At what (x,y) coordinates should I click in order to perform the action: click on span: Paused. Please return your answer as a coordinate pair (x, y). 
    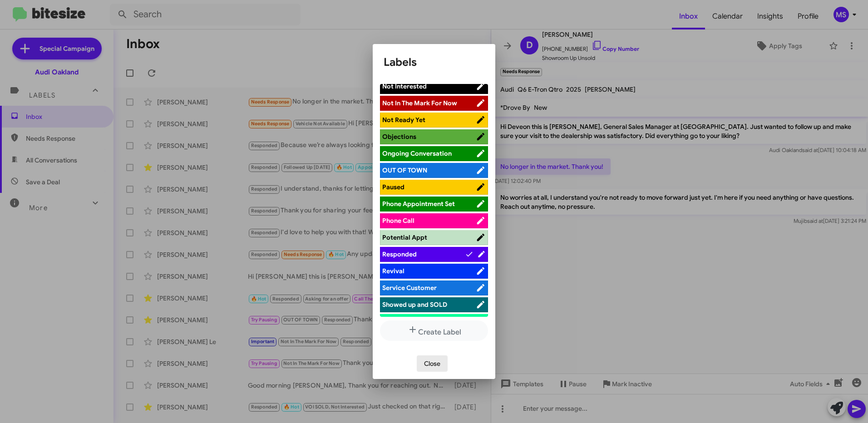
    Looking at the image, I should click on (393, 187).